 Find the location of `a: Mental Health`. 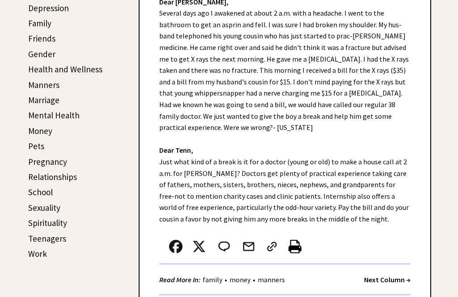

a: Mental Health is located at coordinates (54, 115).